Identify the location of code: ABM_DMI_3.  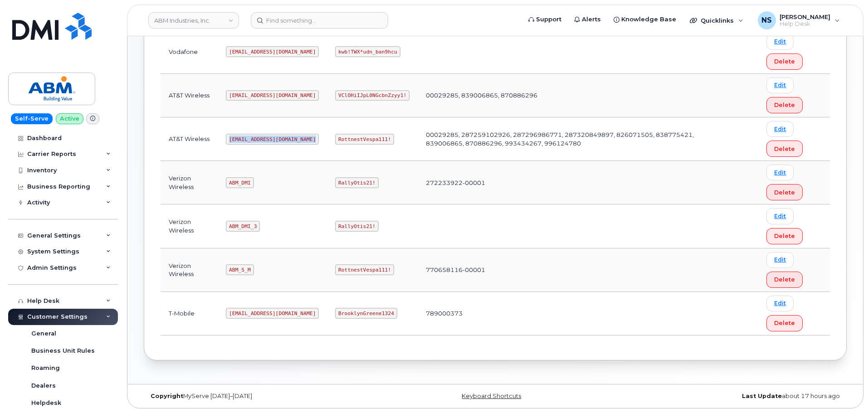
(243, 226).